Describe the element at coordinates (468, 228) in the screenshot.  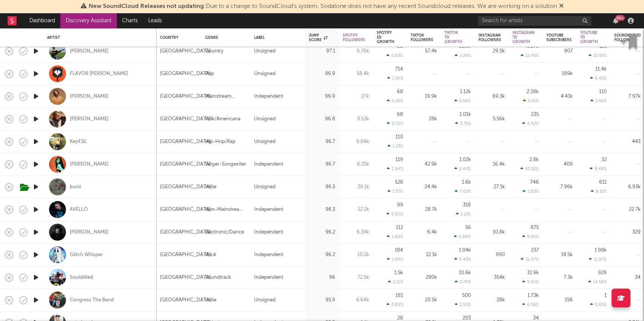
I see `div: 56` at that location.